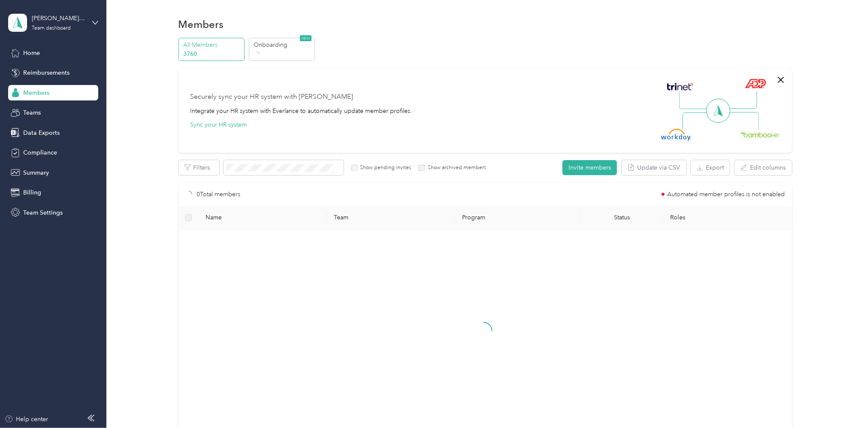 The image size is (868, 428). Describe the element at coordinates (589, 168) in the screenshot. I see `button: Invite members` at that location.